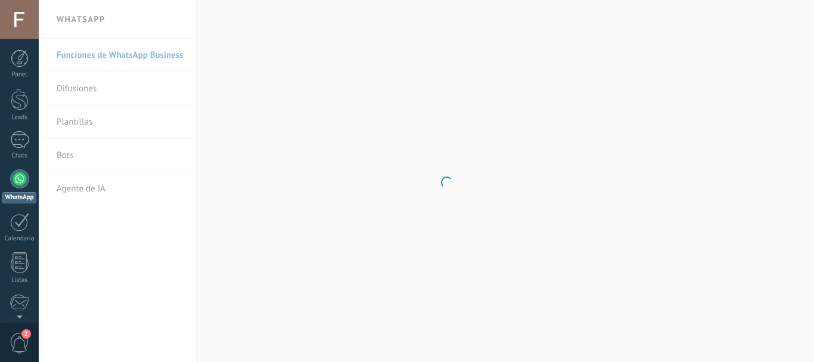 The image size is (814, 362). What do you see at coordinates (20, 156) in the screenshot?
I see `div: Chats` at bounding box center [20, 156].